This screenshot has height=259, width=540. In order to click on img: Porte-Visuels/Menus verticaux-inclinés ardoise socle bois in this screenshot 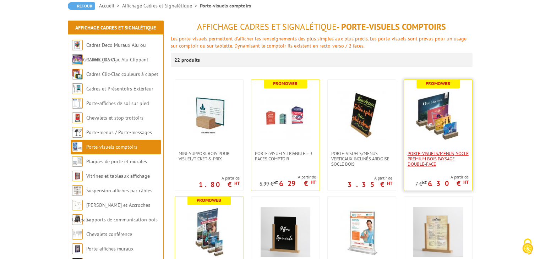, I will do `click(362, 115)`.